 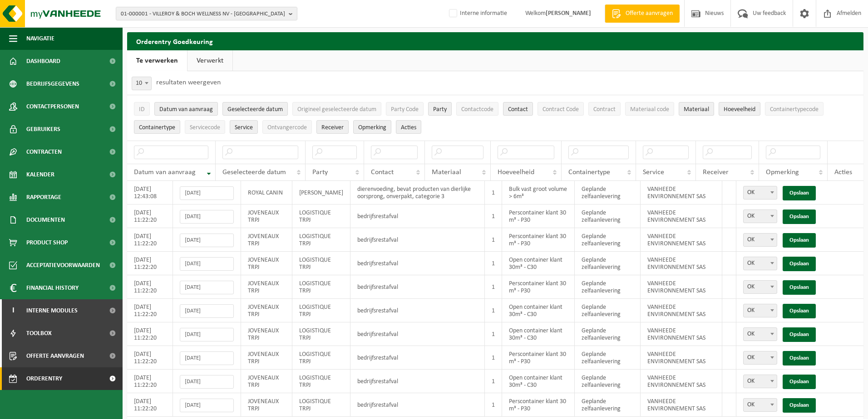 What do you see at coordinates (13, 311) in the screenshot?
I see `span: I` at bounding box center [13, 311].